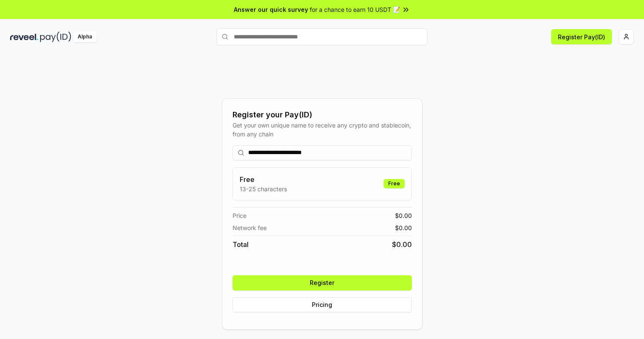  What do you see at coordinates (322, 305) in the screenshot?
I see `button: Pricing` at bounding box center [322, 305].